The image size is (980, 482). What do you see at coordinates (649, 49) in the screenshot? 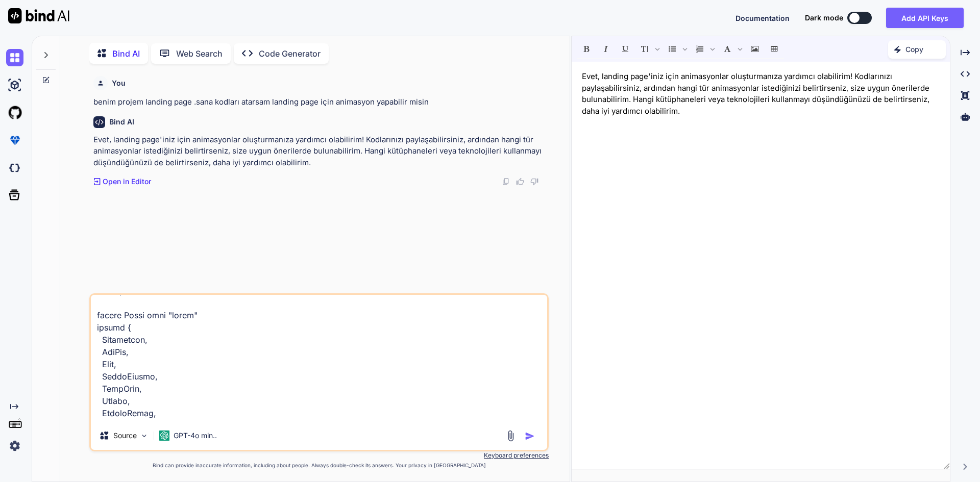
I see `span: Font size` at bounding box center [649, 49].